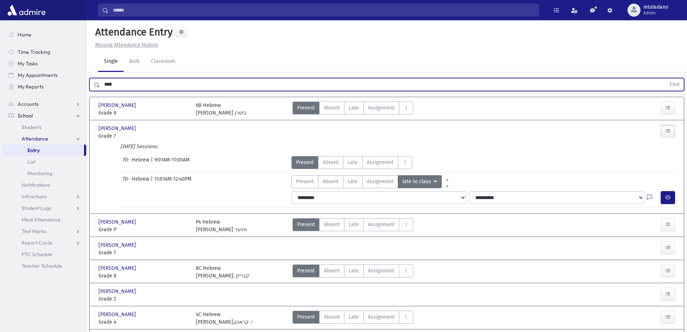  Describe the element at coordinates (38, 75) in the screenshot. I see `span: My Appointments` at that location.